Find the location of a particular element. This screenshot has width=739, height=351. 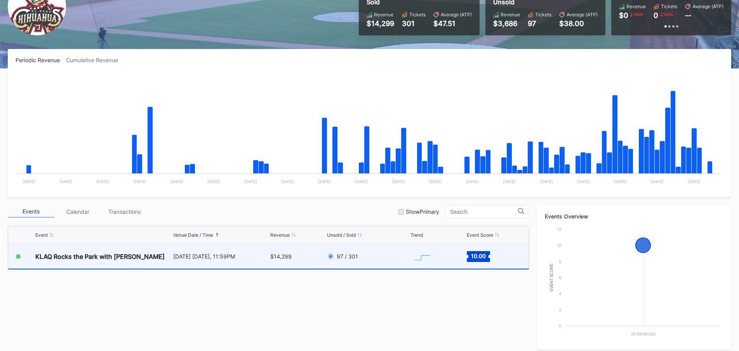

text: 8 is located at coordinates (560, 261).